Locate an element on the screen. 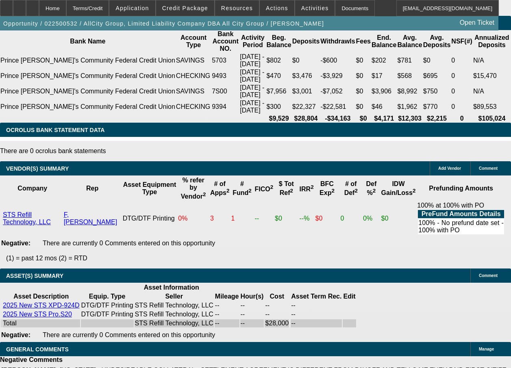 The height and width of the screenshot is (368, 511). th: Equip. Type is located at coordinates (107, 297).